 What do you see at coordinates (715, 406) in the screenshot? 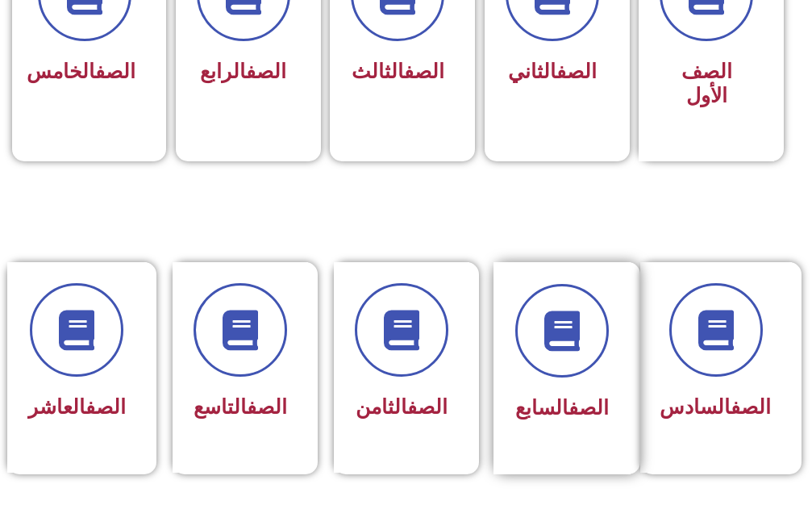
I see `span: السادس` at bounding box center [715, 406].